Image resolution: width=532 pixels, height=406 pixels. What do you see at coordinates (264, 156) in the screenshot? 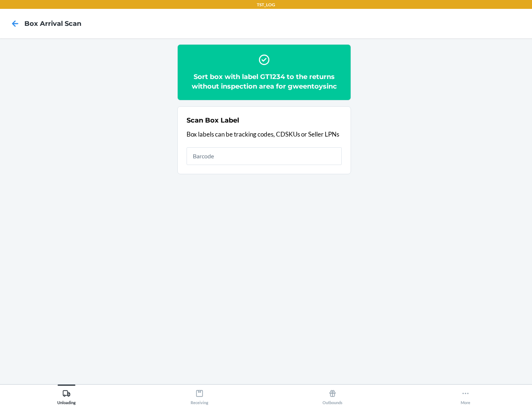
I see `input: Barcode` at bounding box center [264, 156].